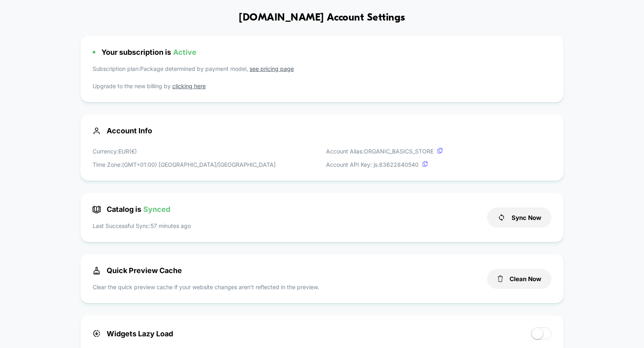  What do you see at coordinates (206, 286) in the screenshot?
I see `p: Clear the quick preview cache if your website changes aren’t reflected in the preview.` at bounding box center [206, 286].